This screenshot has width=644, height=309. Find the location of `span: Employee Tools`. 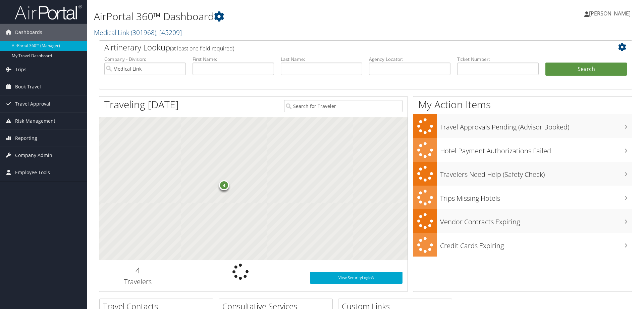

span: Employee Tools is located at coordinates (33, 173).